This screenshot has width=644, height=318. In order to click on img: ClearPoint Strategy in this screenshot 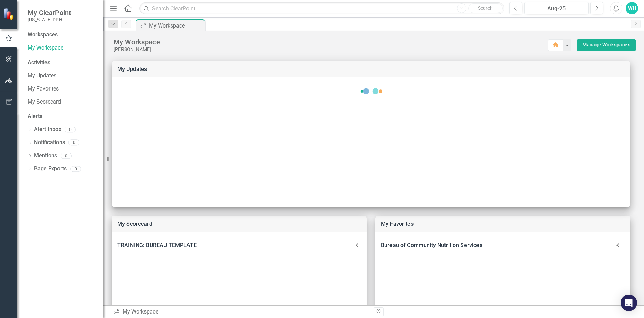, I will do `click(9, 14)`.